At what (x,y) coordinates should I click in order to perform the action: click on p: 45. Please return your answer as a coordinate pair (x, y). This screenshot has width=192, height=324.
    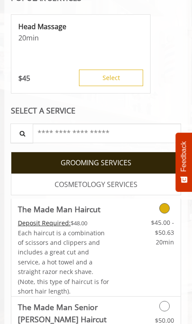
    Looking at the image, I should click on (24, 78).